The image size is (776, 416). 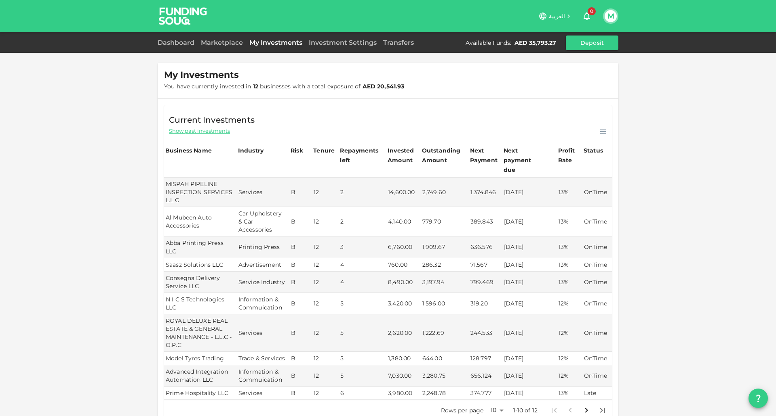 What do you see at coordinates (275, 42) in the screenshot?
I see `a: My Investments` at bounding box center [275, 42].